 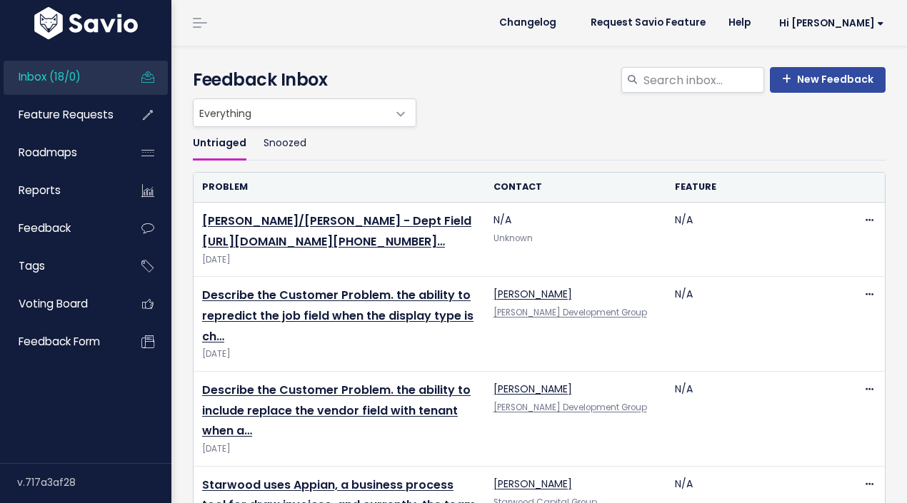 What do you see at coordinates (285, 144) in the screenshot?
I see `a: Snoozed` at bounding box center [285, 144].